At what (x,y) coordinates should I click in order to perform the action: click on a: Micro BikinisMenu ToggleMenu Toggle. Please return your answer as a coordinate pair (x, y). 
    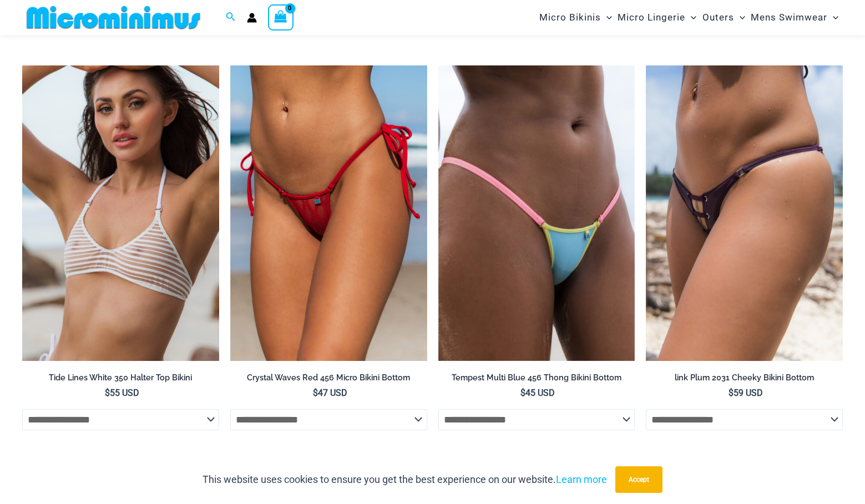
    Looking at the image, I should click on (575, 17).